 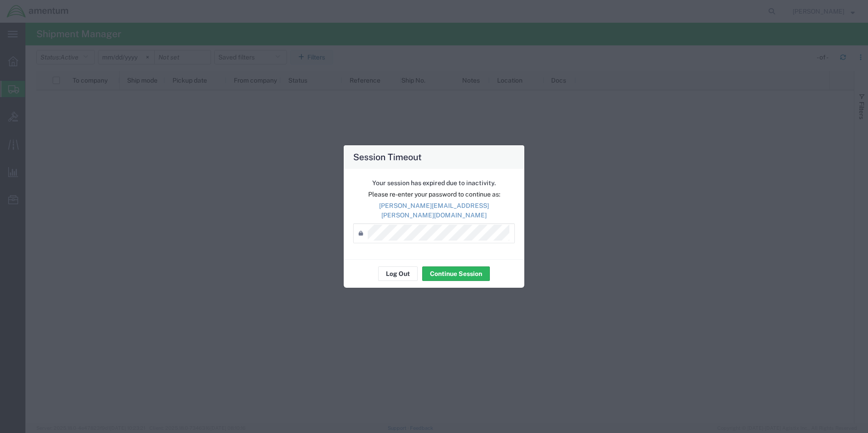 I want to click on h4: Session Timeout, so click(x=387, y=157).